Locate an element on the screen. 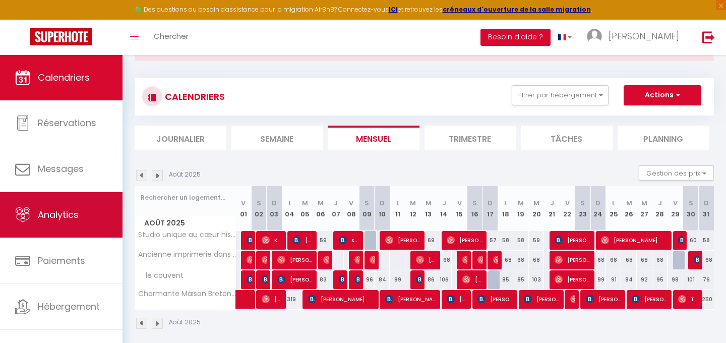 This screenshot has height=343, width=726. th: 28 is located at coordinates (660, 208).